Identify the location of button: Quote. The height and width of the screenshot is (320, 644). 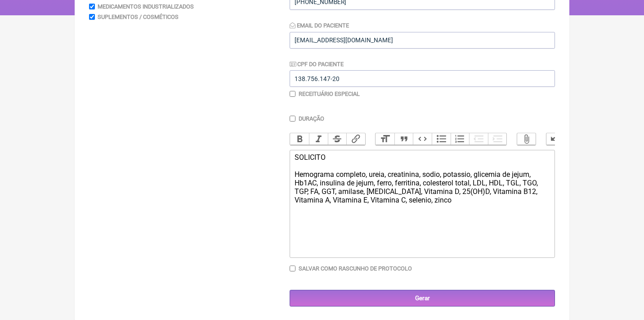
(404, 139).